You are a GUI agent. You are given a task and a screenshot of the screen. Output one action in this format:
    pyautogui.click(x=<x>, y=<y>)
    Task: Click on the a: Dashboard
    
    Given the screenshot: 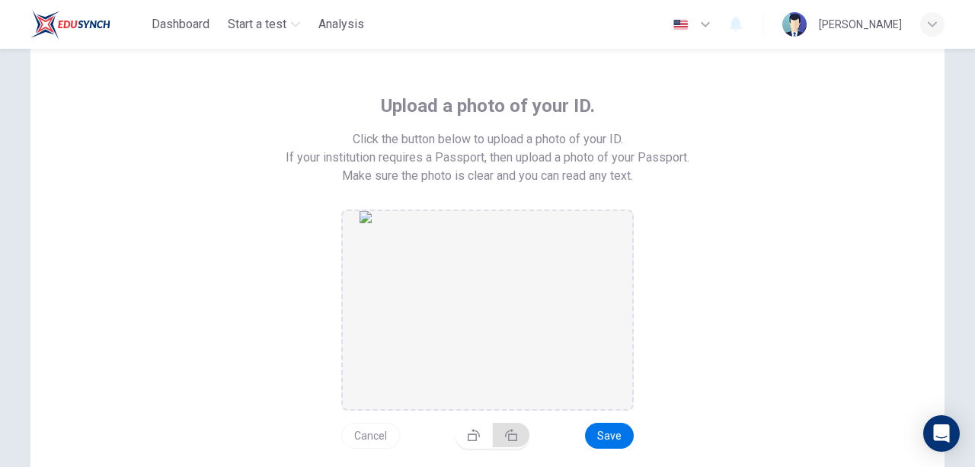 What is the action you would take?
    pyautogui.click(x=181, y=24)
    